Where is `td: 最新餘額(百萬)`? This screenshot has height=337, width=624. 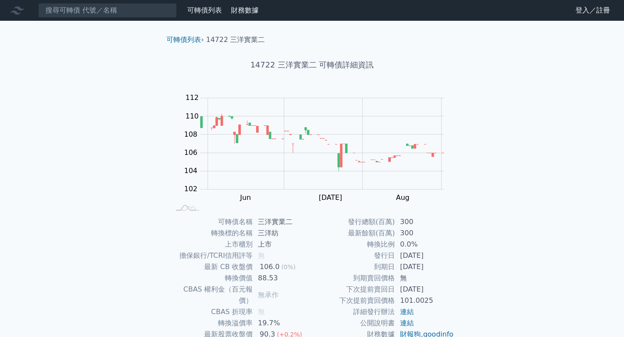
td: 最新餘額(百萬) is located at coordinates (353, 233).